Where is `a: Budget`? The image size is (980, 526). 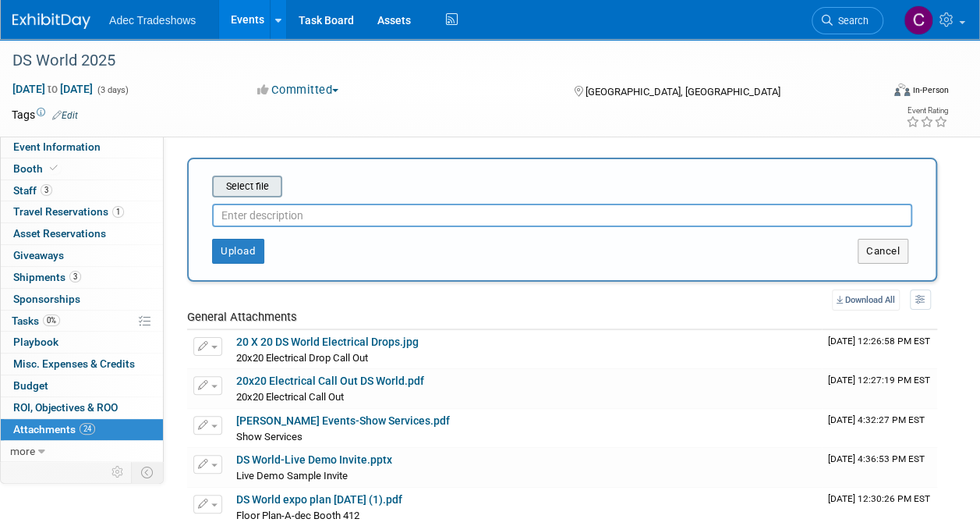
a: Budget is located at coordinates (82, 385).